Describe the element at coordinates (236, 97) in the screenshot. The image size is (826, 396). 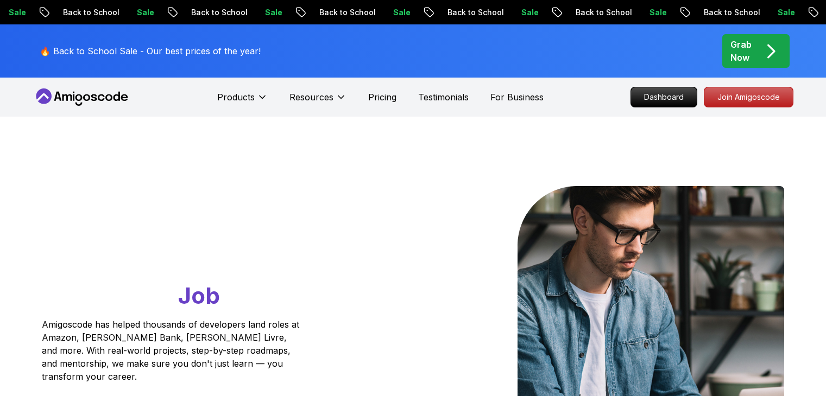
I see `p: Products` at that location.